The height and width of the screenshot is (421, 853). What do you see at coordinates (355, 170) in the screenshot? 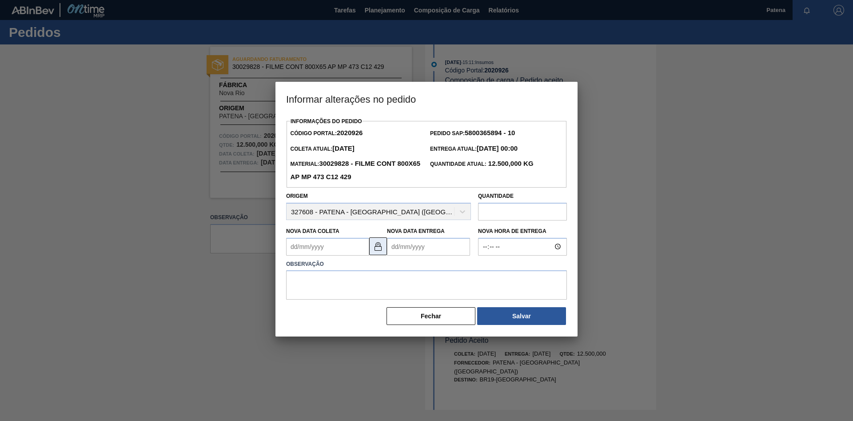
I see `strong: 30029828 - FILME CONT 800X65 AP MP 473 C12 429` at bounding box center [355, 170].